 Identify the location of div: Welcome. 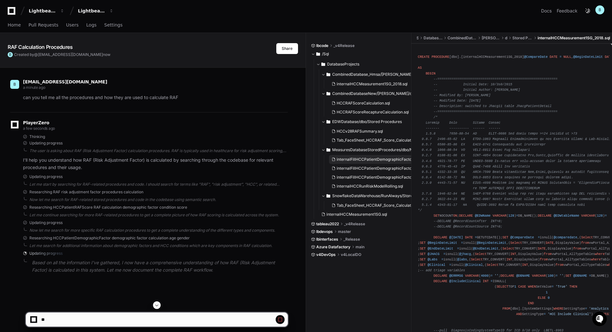
(61, 31).